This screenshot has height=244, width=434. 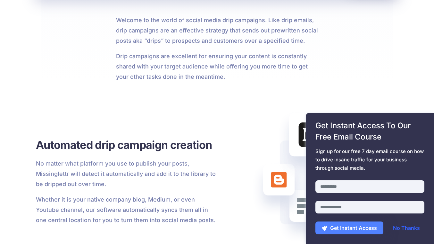 What do you see at coordinates (126, 144) in the screenshot?
I see `h3: Automated drip campaign creation` at bounding box center [126, 144].